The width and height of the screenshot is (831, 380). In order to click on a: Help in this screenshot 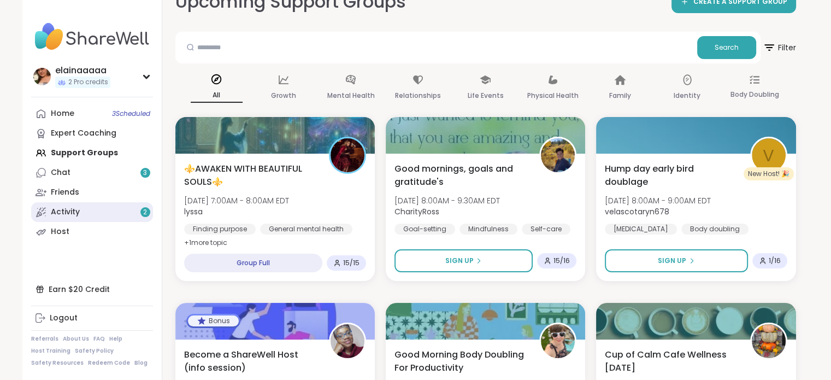, I will do `click(116, 339)`.